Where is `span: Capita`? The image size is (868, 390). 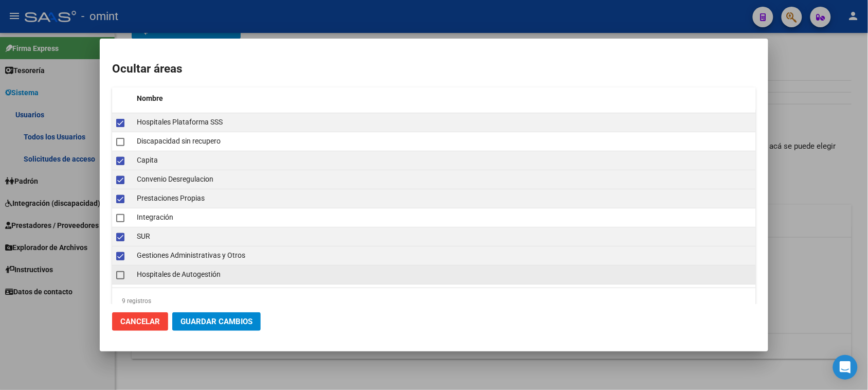
span: Capita is located at coordinates (147, 160).